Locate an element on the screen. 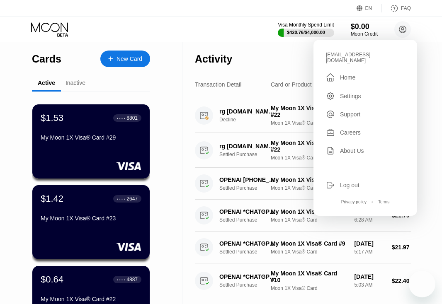 The height and width of the screenshot is (304, 442). div: $420.76 / $4,000.00 is located at coordinates (306, 32).